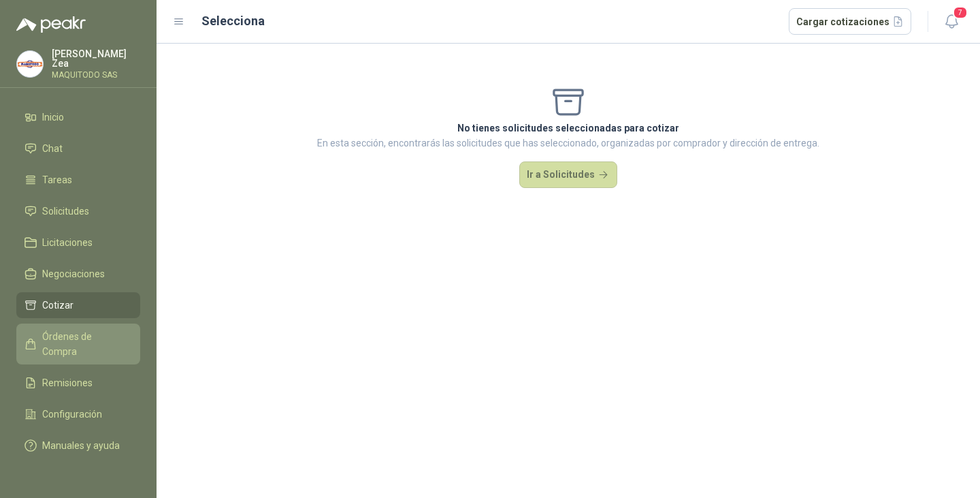 This screenshot has height=498, width=980. I want to click on a: Manuales y ayuda, so click(78, 446).